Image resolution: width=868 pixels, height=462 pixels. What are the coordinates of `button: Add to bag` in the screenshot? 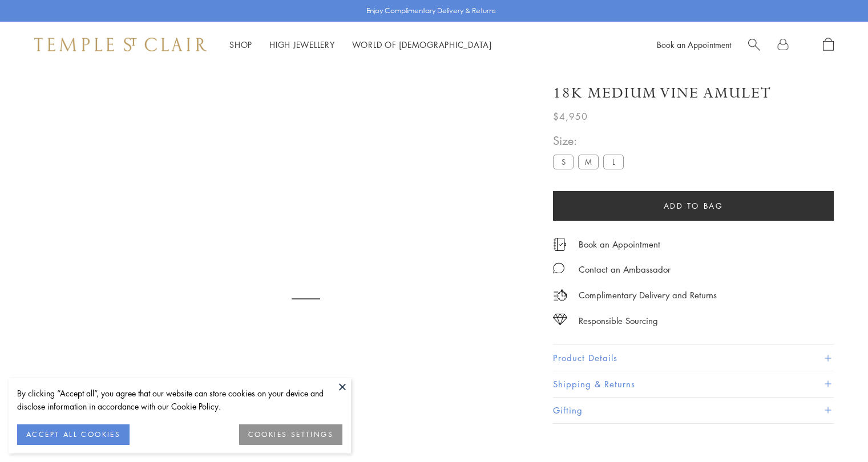 It's located at (693, 206).